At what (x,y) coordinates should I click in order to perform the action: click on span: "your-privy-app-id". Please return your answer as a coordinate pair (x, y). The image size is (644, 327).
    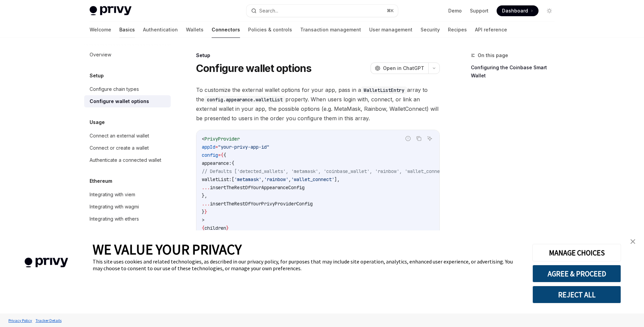
    Looking at the image, I should click on (244, 147).